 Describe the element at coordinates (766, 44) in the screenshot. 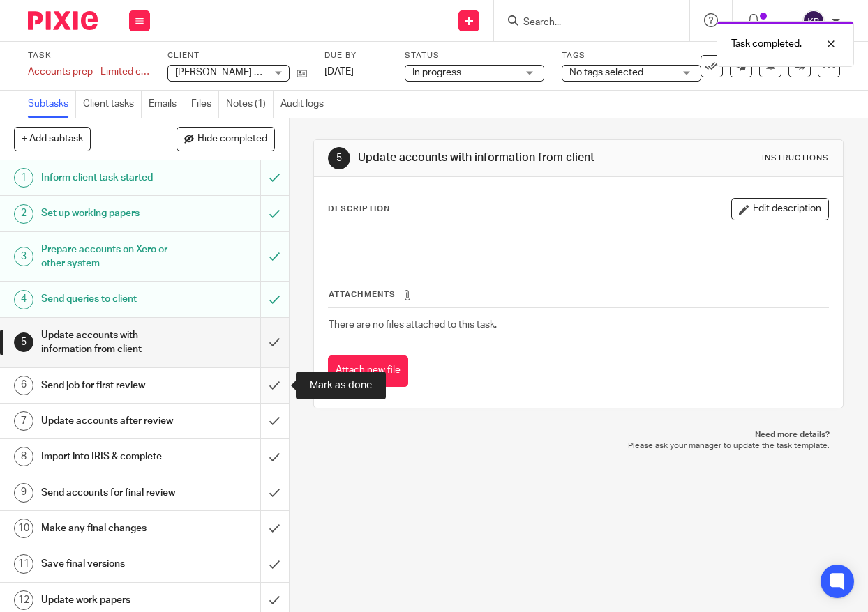

I see `p: Task completed.` at that location.